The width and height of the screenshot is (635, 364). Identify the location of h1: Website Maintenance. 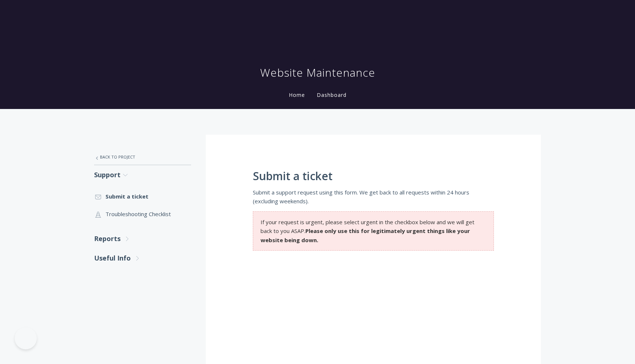
(317, 72).